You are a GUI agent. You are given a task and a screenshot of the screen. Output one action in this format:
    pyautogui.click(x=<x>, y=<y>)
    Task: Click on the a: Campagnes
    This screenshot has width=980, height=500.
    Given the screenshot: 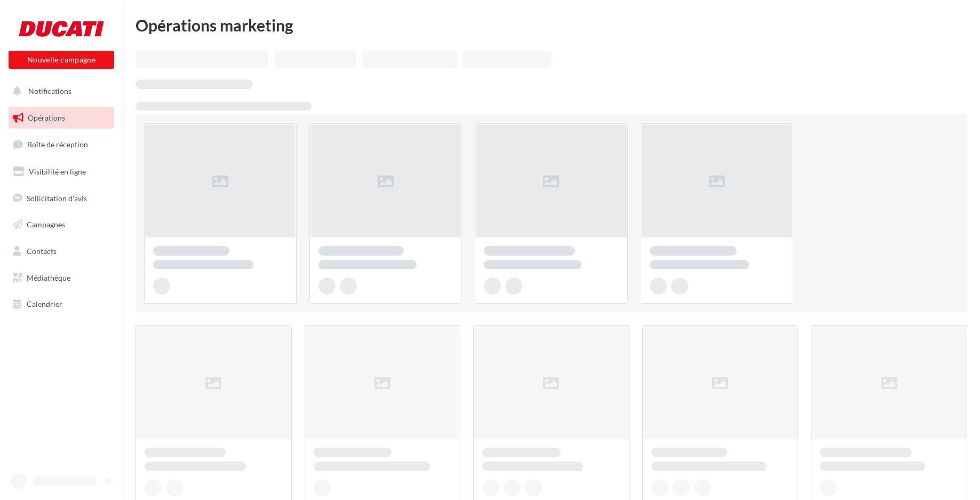 What is the action you would take?
    pyautogui.click(x=61, y=225)
    